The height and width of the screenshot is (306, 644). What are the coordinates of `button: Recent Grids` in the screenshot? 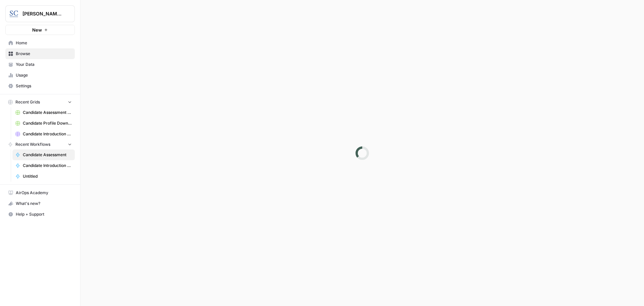 It's located at (40, 102).